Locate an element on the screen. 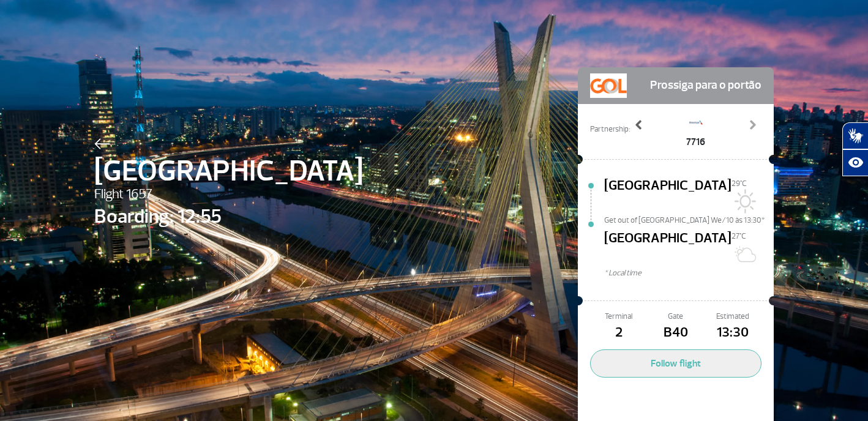 Image resolution: width=868 pixels, height=421 pixels. img: Sol com muitas nuvens is located at coordinates (744, 254).